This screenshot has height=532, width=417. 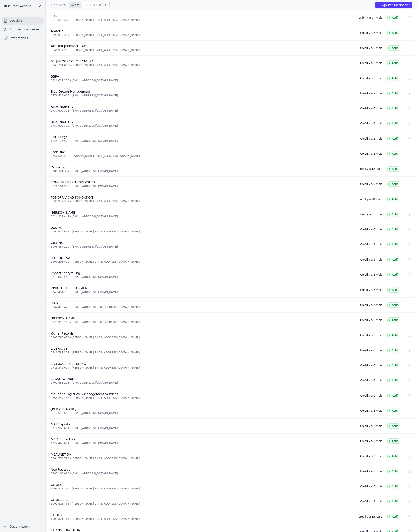 What do you see at coordinates (58, 5) in the screenshot?
I see `h3: Dossiers` at bounding box center [58, 5].